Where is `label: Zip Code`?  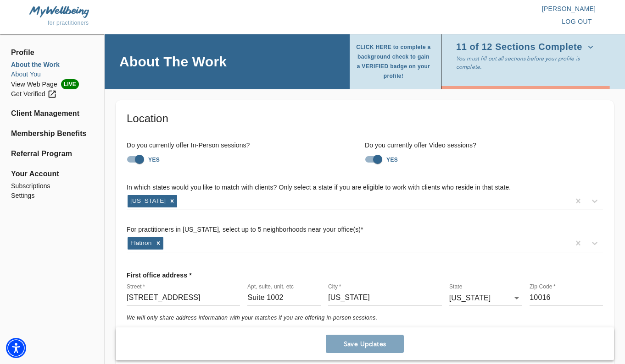 label: Zip Code is located at coordinates (542, 287).